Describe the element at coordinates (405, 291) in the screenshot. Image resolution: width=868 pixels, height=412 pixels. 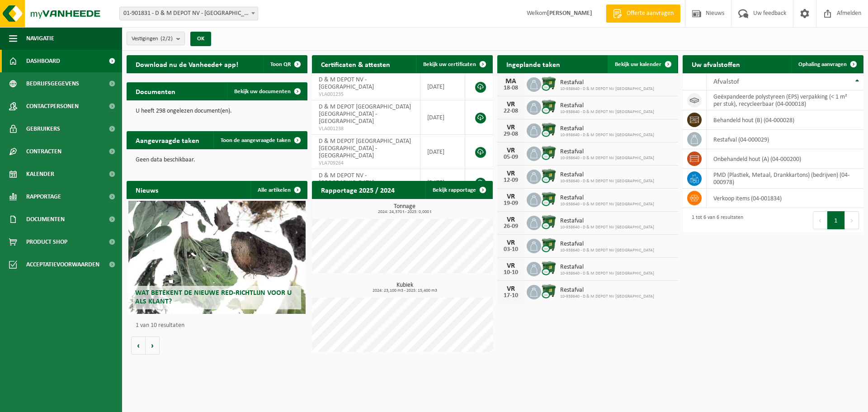
I see `span: 2024: 23,100 m3 - 2025: 15,400 m3` at that location.